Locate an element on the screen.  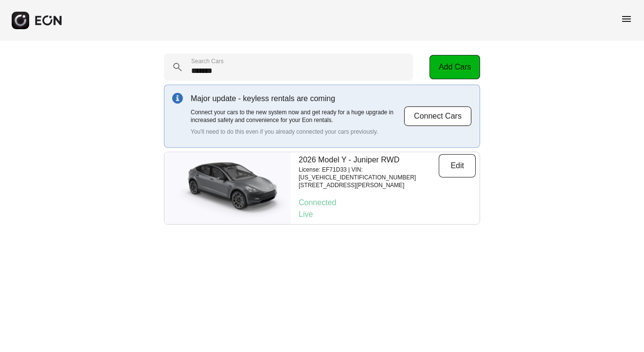
img: info is located at coordinates (177, 98).